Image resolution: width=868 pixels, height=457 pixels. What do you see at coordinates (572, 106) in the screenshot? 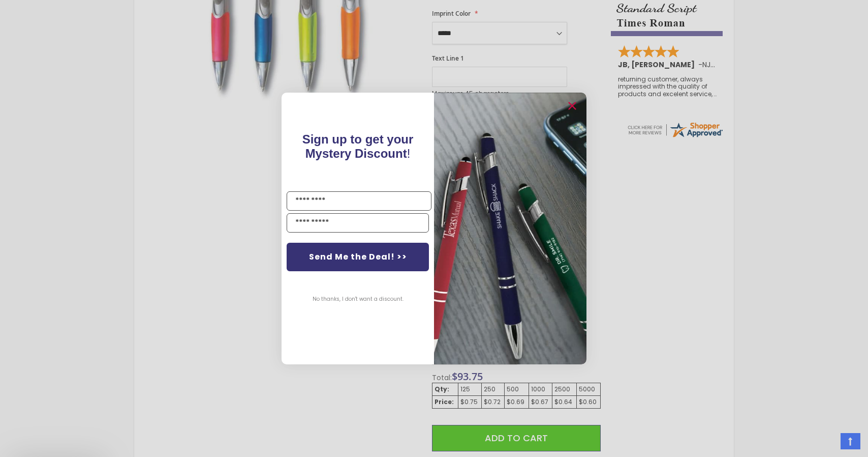
I see `button: Close dialog` at bounding box center [572, 106].